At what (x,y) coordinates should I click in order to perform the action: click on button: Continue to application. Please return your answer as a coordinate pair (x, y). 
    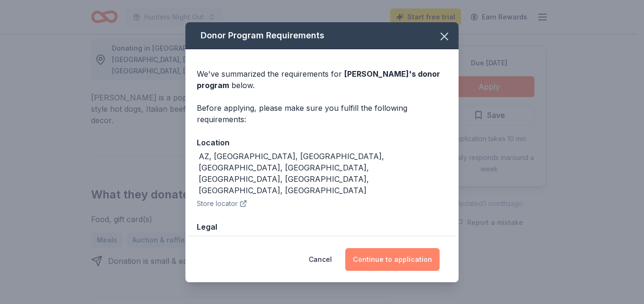
    Looking at the image, I should click on (392, 259).